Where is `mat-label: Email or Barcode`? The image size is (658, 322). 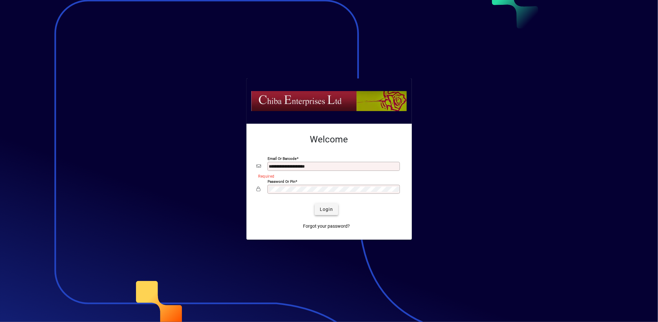
mat-label: Email or Barcode is located at coordinates (282, 159).